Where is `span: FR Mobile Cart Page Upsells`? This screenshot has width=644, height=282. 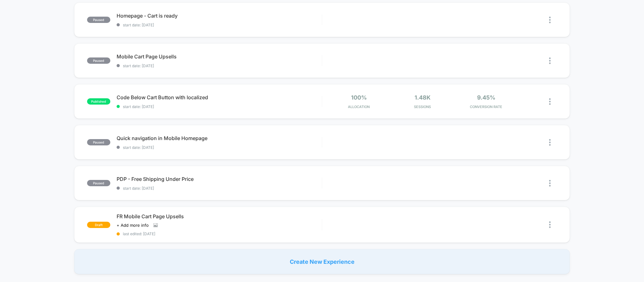
span: FR Mobile Cart Page Upsells is located at coordinates (219, 216).